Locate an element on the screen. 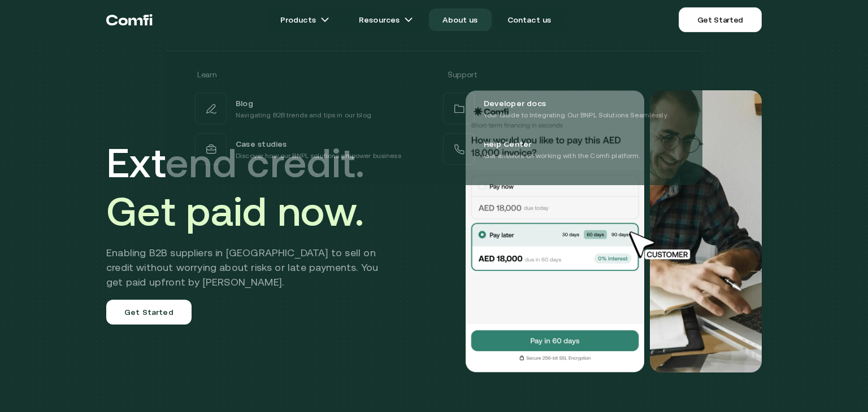 The height and width of the screenshot is (412, 868). span: Case studies is located at coordinates (261, 144).